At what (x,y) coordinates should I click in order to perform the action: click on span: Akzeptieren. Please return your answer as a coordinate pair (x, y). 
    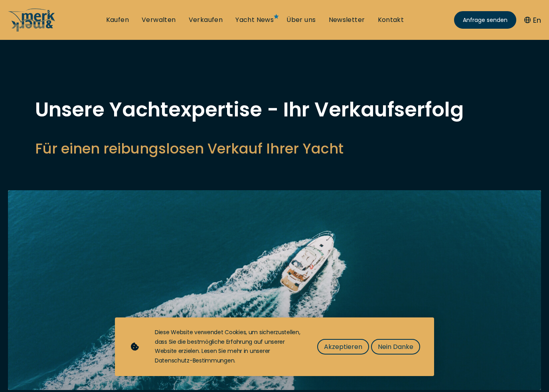
    Looking at the image, I should click on (343, 347).